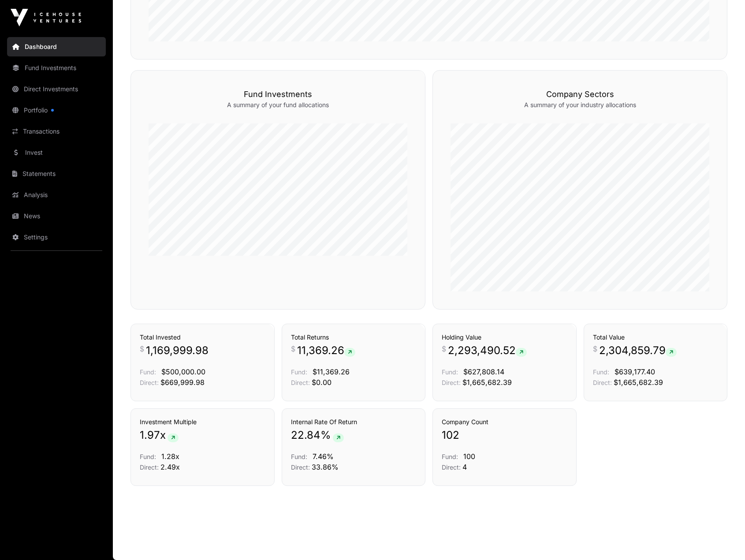 The image size is (745, 560). I want to click on h3: Holding Value, so click(504, 337).